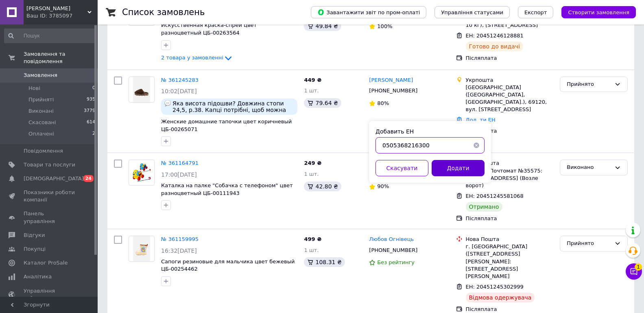  What do you see at coordinates (49, 196) in the screenshot?
I see `span: Показники роботи компанії` at bounding box center [49, 196].